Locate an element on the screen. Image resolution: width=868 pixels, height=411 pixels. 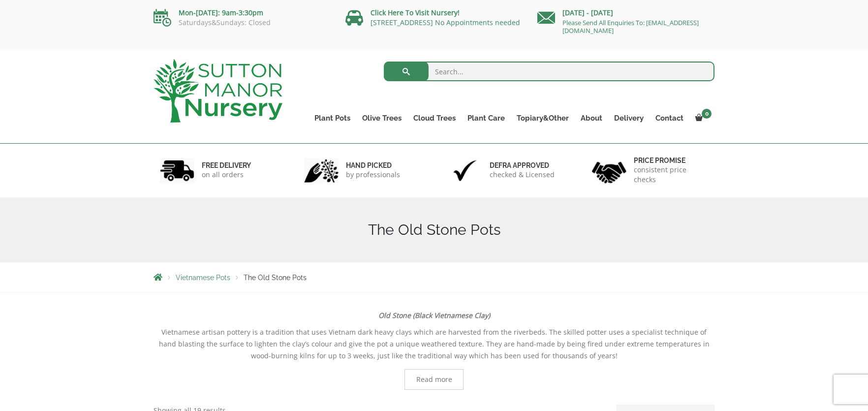
nav: Breadcrumbs is located at coordinates (434, 277).